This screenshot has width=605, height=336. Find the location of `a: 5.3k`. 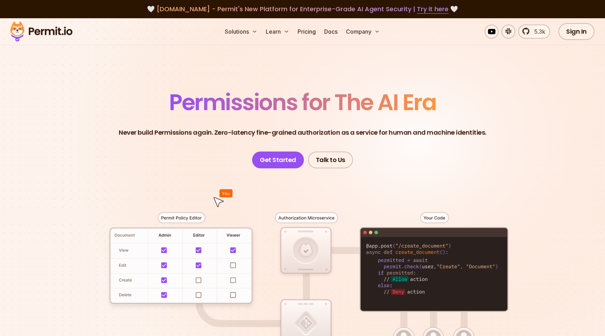

a: 5.3k is located at coordinates (534, 32).